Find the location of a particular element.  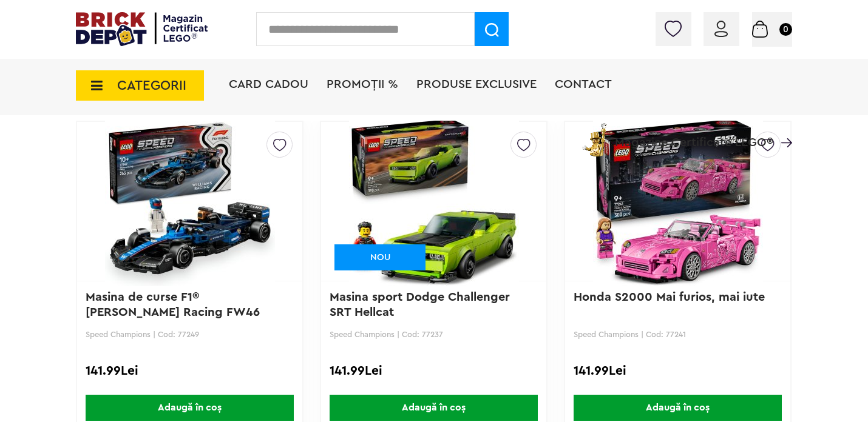

span: Produse exclusive is located at coordinates (476, 84).